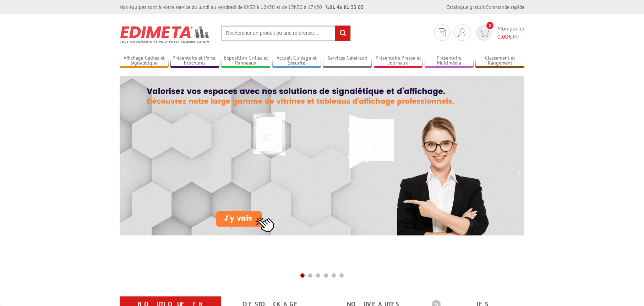 Image resolution: width=644 pixels, height=306 pixels. I want to click on a: Services Généraux, so click(348, 61).